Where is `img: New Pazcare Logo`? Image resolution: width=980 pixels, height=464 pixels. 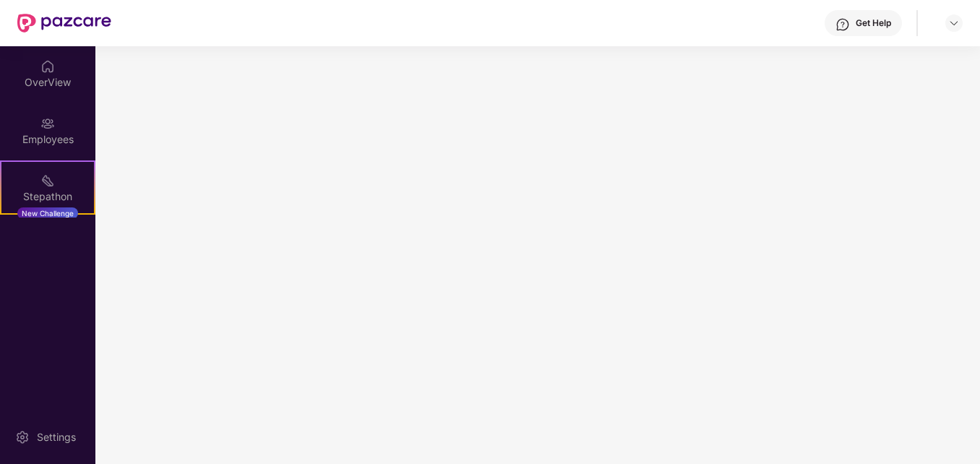 img: New Pazcare Logo is located at coordinates (64, 23).